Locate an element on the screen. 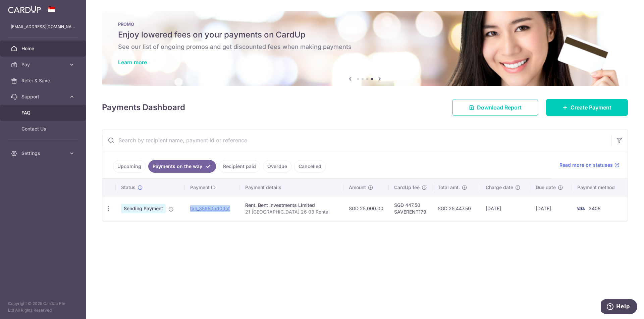 Image resolution: width=644 pixels, height=319 pixels. h4: Payments Dashboard is located at coordinates (143, 107).